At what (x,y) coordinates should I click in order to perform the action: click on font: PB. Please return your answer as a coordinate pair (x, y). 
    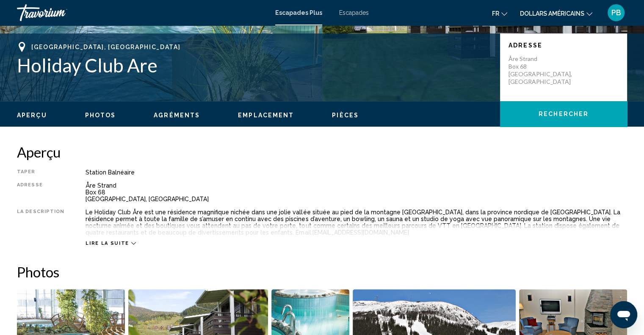
    Looking at the image, I should click on (616, 12).